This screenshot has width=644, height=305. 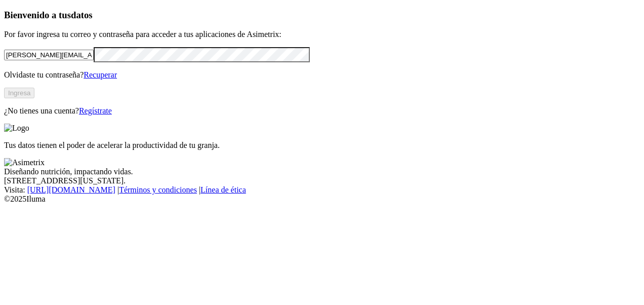 I want to click on p: Tus datos tienen el poder de acelerar la productividad de tu granja., so click(x=322, y=146).